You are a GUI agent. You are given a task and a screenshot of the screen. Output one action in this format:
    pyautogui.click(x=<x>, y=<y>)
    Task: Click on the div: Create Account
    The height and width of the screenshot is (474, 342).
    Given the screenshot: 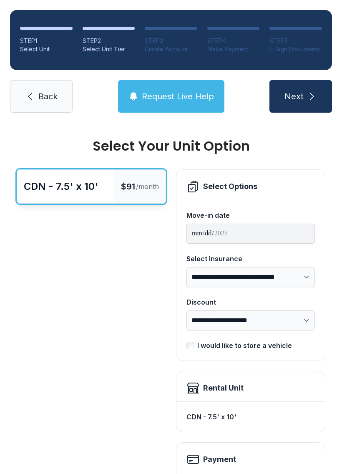 What is the action you would take?
    pyautogui.click(x=171, y=49)
    